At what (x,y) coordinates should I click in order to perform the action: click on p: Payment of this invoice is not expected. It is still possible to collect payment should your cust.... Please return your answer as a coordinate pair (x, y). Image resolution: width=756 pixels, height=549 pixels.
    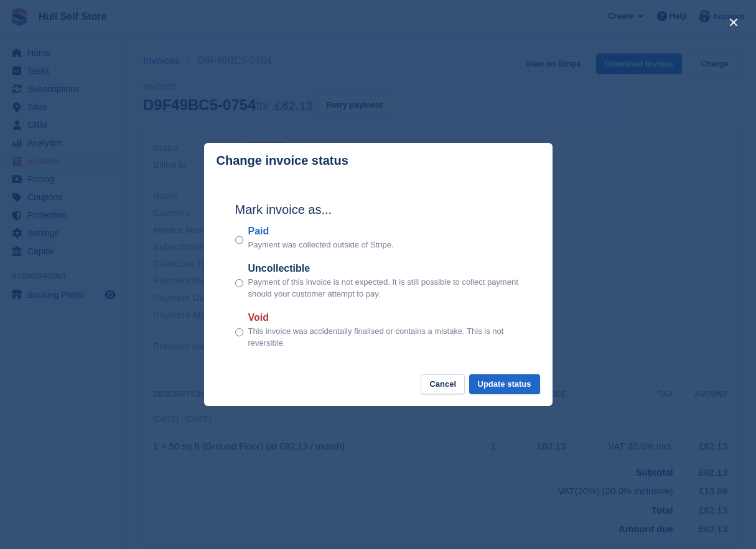
    Looking at the image, I should click on (385, 288).